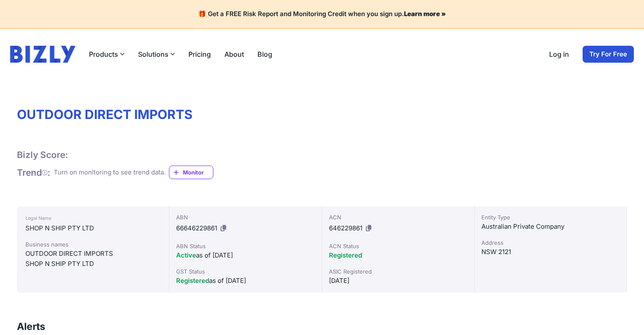  What do you see at coordinates (264, 54) in the screenshot?
I see `a: Blog` at bounding box center [264, 54].